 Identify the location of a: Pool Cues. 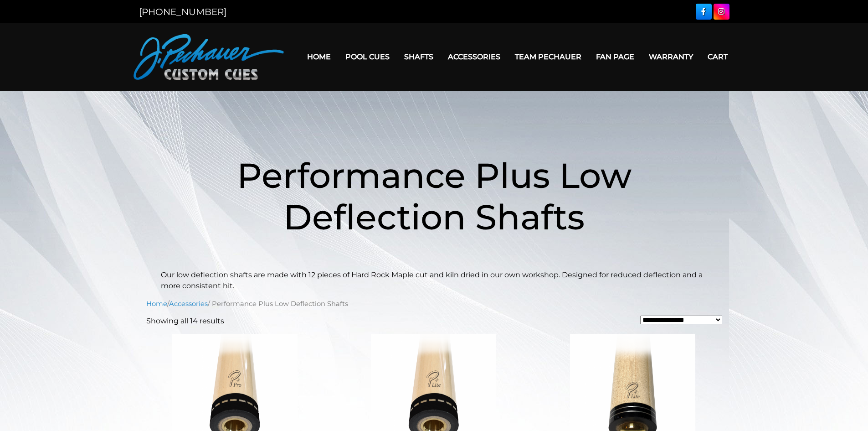
(367, 56).